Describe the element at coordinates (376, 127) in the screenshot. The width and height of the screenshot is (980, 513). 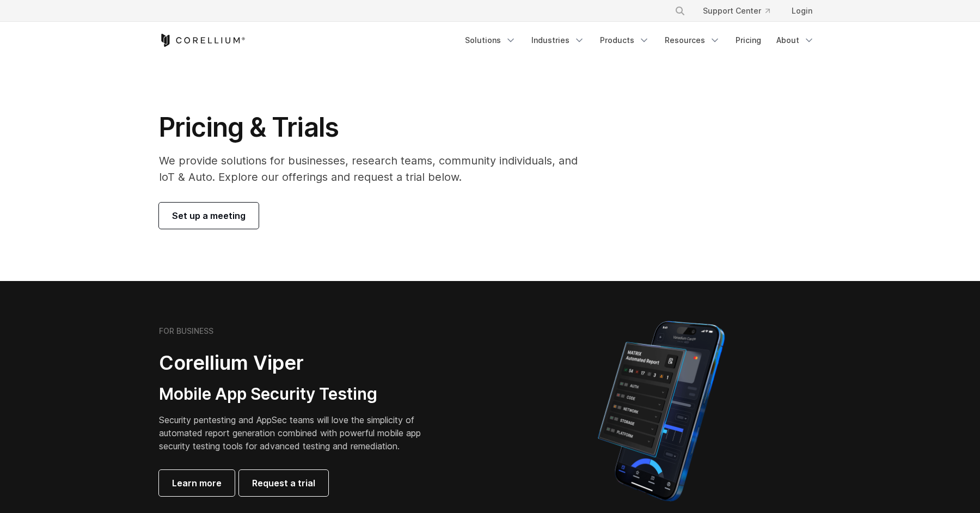
I see `h1: Pricing & Trials` at that location.